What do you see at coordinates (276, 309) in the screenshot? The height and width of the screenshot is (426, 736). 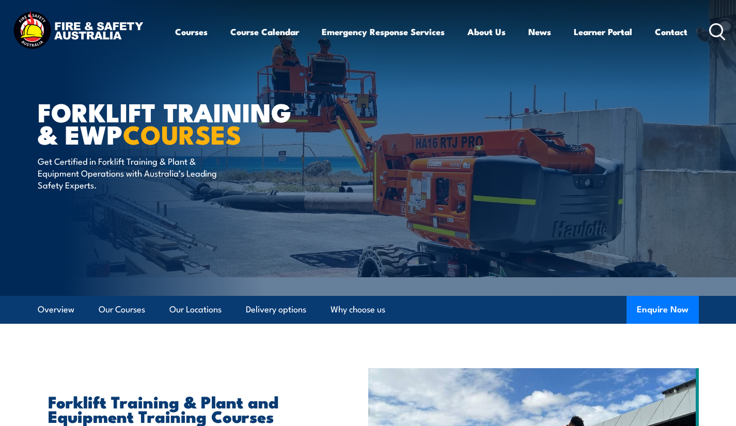 I see `a: Delivery options` at bounding box center [276, 309].